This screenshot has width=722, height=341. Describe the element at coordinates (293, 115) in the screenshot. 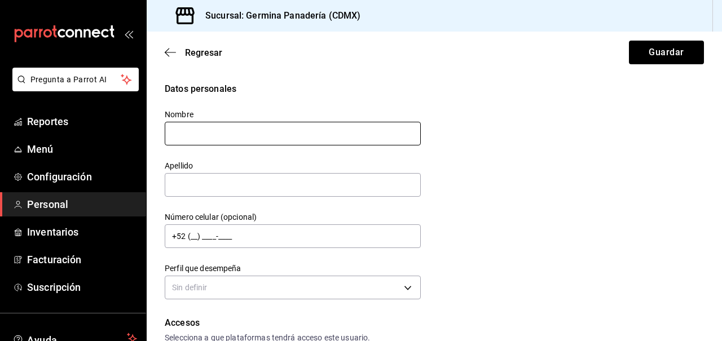

I see `label: Nombre` at that location.